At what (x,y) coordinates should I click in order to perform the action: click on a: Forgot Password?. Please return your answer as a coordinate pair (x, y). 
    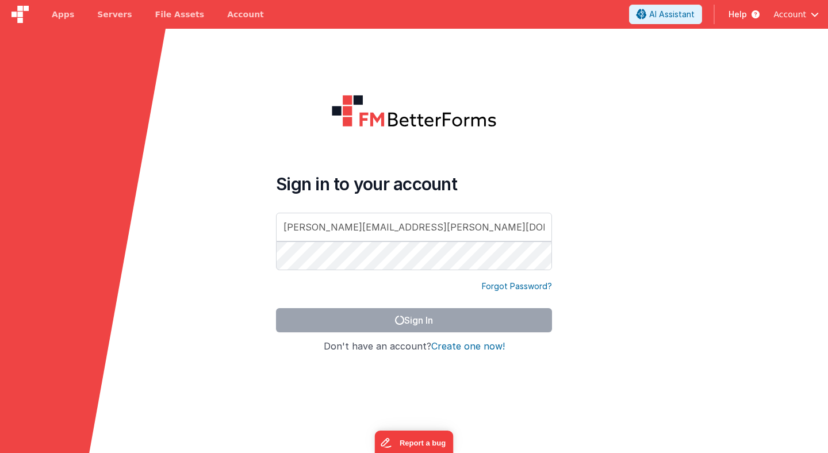
    Looking at the image, I should click on (517, 286).